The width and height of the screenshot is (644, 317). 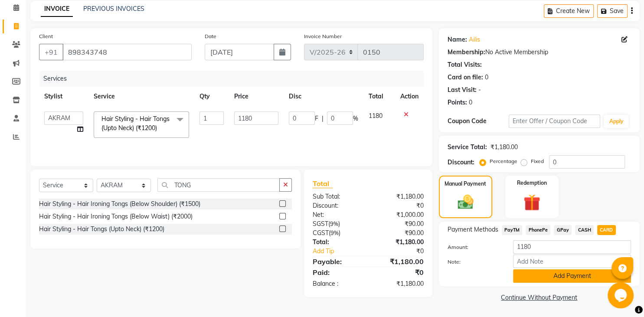 What do you see at coordinates (119, 204) in the screenshot?
I see `div: Hair Styling - Hair Ironing Tongs (Below Shoulder) (₹1500)` at bounding box center [119, 204].